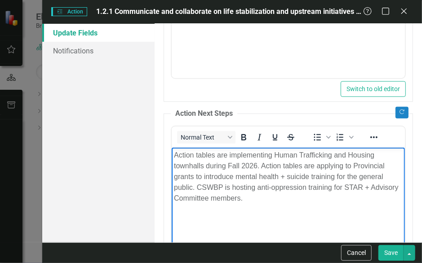 This screenshot has height=263, width=422. What do you see at coordinates (275, 137) in the screenshot?
I see `button: Underline` at bounding box center [275, 137].